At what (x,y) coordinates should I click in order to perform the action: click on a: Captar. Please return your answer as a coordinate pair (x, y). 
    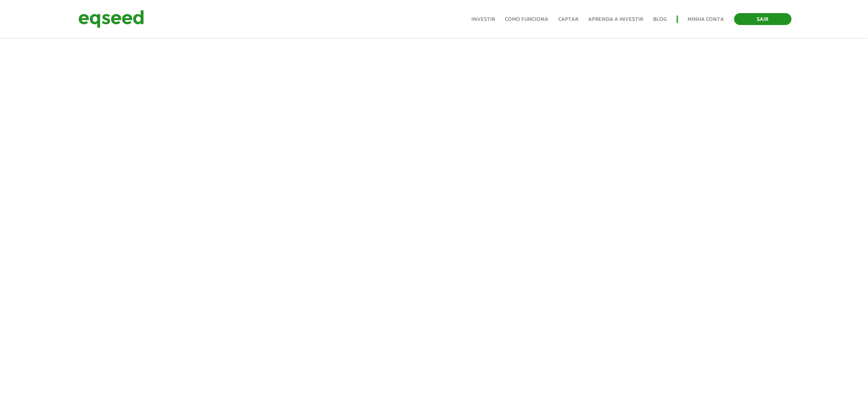
    Looking at the image, I should click on (569, 20).